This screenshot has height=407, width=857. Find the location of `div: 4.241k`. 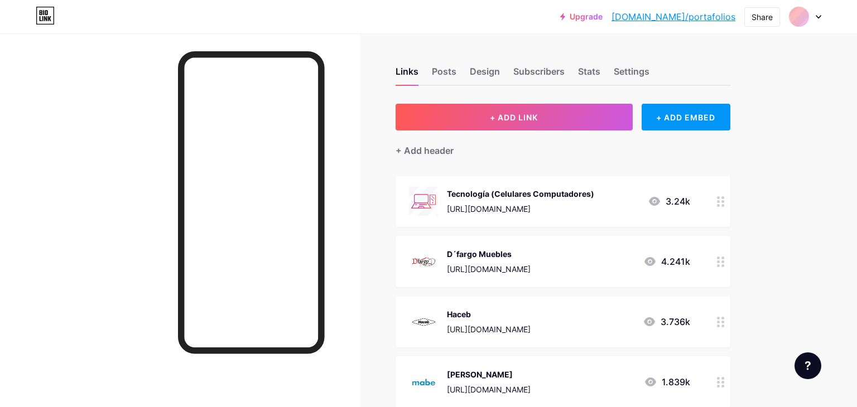

div: 4.241k is located at coordinates (667, 262).